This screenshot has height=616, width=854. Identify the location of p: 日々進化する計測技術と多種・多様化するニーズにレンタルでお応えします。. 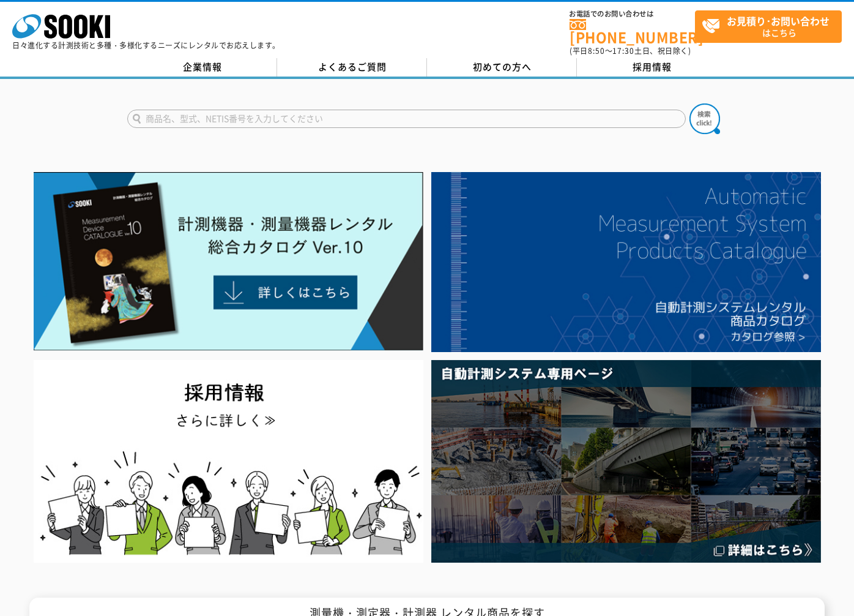
(146, 46).